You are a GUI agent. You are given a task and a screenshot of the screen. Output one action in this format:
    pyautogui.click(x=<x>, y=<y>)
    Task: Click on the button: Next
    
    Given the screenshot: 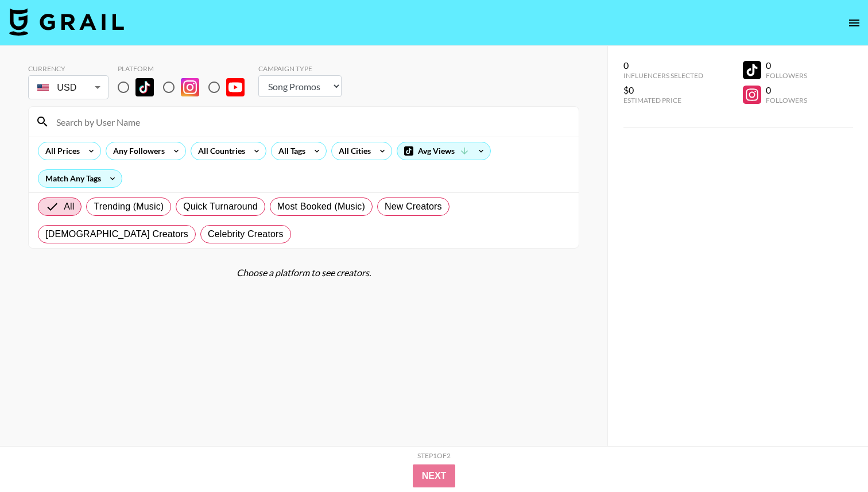 What is the action you would take?
    pyautogui.click(x=434, y=476)
    